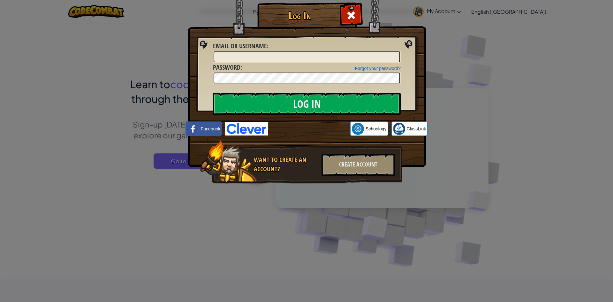 This screenshot has width=613, height=302. I want to click on span: ClassLink, so click(416, 129).